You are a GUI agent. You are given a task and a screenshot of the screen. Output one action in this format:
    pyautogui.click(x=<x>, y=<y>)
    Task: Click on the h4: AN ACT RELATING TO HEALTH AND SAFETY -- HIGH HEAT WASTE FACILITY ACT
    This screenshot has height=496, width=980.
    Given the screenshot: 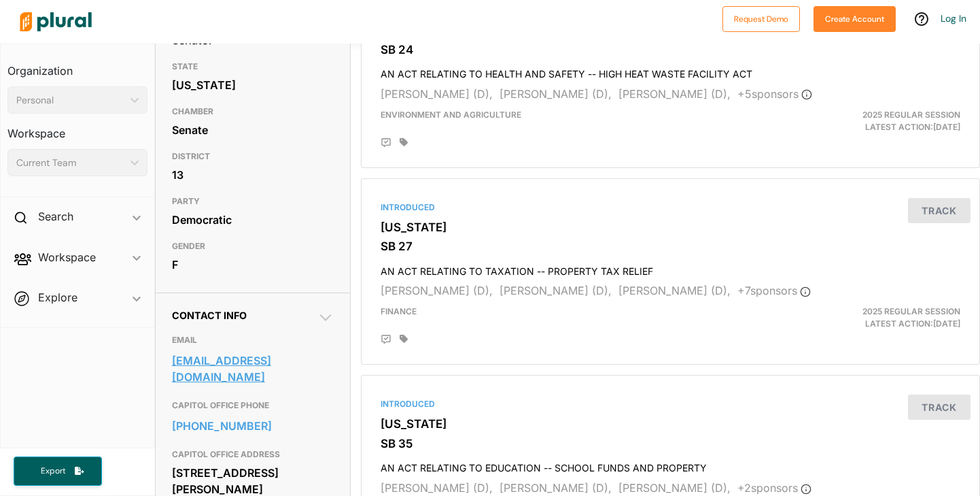 What is the action you would take?
    pyautogui.click(x=670, y=71)
    